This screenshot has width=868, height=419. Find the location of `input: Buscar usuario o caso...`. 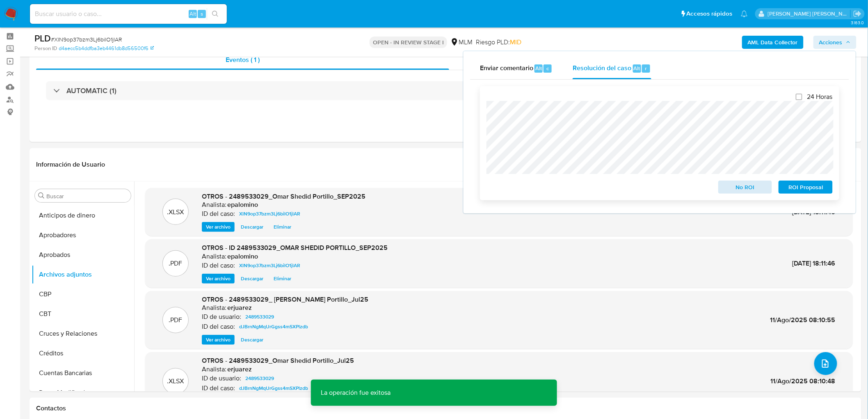

input: Buscar usuario o caso... is located at coordinates (129, 14).